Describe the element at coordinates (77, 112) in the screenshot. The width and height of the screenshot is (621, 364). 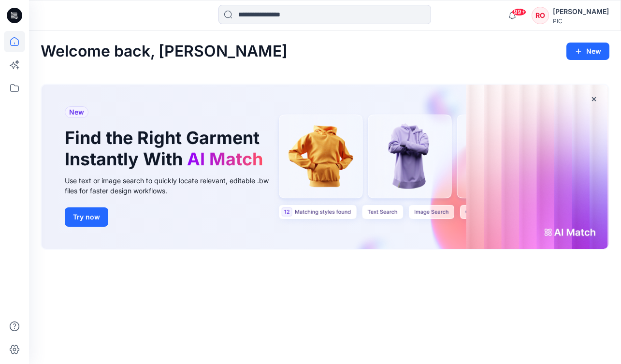
I see `span: New` at that location.